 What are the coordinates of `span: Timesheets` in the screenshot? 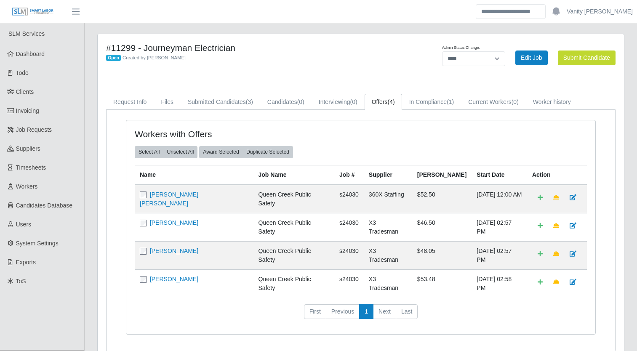 It's located at (31, 167).